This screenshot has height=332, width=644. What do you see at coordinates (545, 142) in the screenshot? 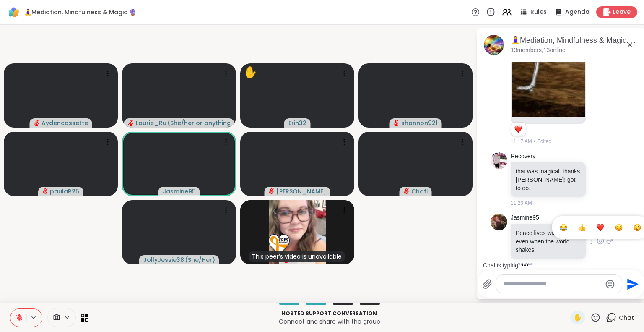
I see `span: Edited` at bounding box center [545, 142].